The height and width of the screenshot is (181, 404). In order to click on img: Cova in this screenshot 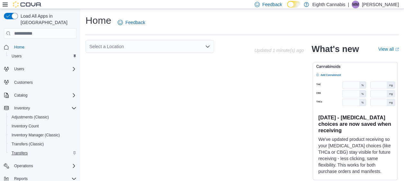, I will do `click(27, 4)`.